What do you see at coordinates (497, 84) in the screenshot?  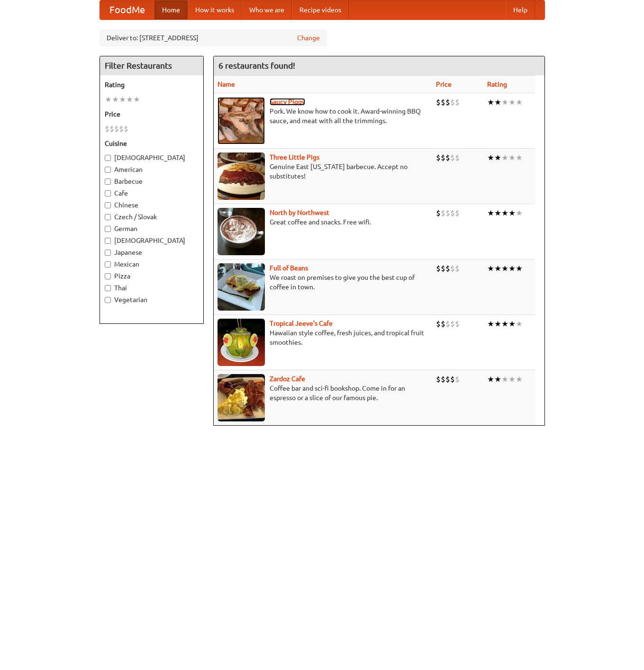 I see `a: Rating` at bounding box center [497, 84].